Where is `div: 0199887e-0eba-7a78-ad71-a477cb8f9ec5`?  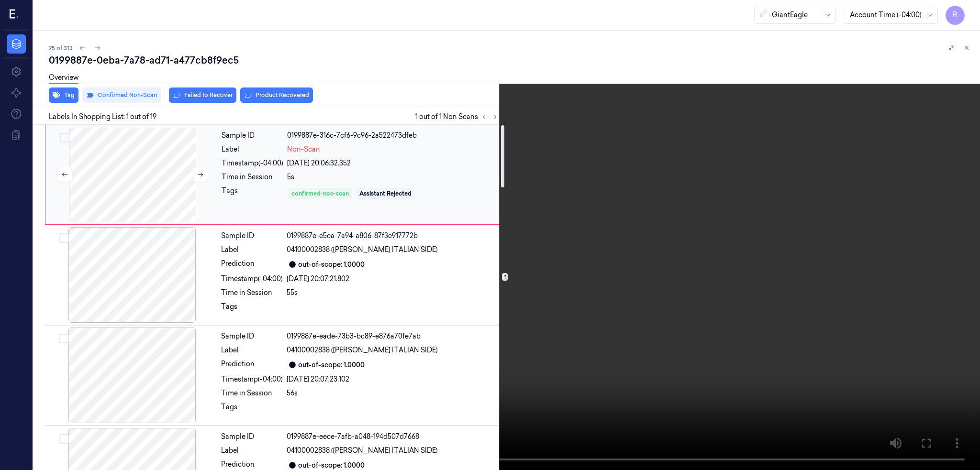
div: 0199887e-0eba-7a78-ad71-a477cb8f9ec5 is located at coordinates (511, 60).